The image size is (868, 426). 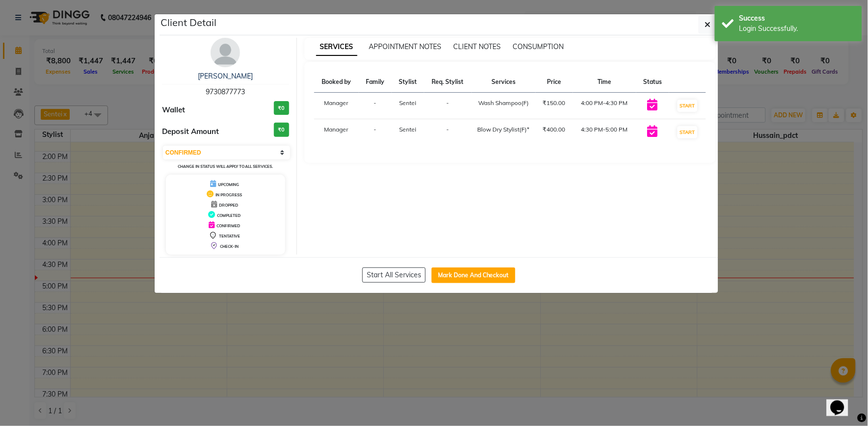 What do you see at coordinates (797, 29) in the screenshot?
I see `div: Login Successfully.` at bounding box center [797, 29].